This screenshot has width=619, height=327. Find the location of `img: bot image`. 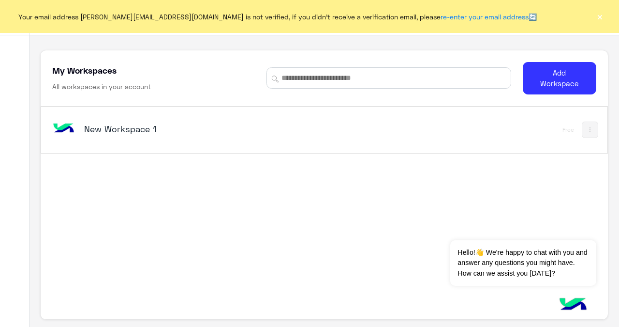

img: bot image is located at coordinates (63, 129).